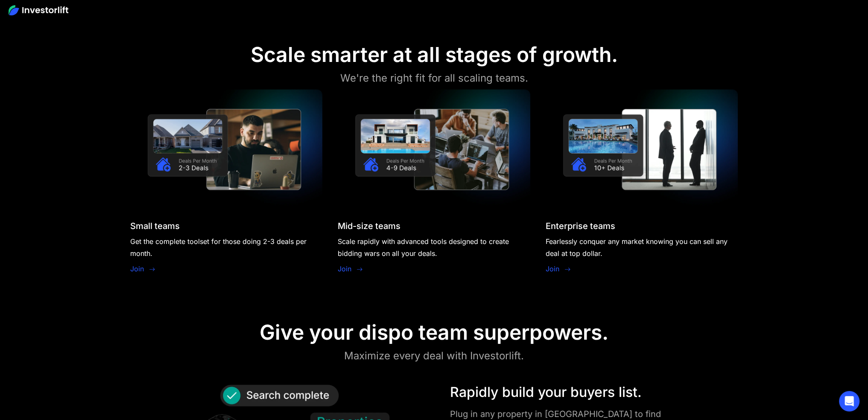  I want to click on div: Scale rapidly with advanced tools designed to create bidding wars on all your deals., so click(434, 247).